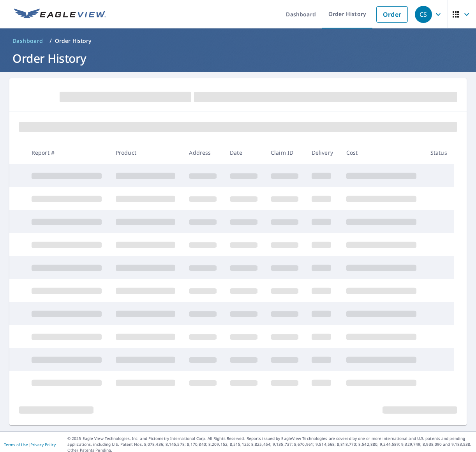 The width and height of the screenshot is (476, 452). I want to click on th: Product, so click(146, 152).